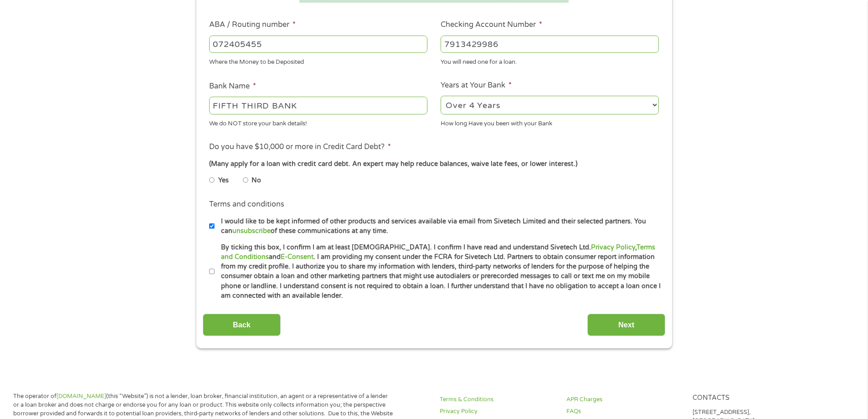 This screenshot has width=868, height=419. Describe the element at coordinates (498, 399) in the screenshot. I see `a: Terms & Conditions` at that location.